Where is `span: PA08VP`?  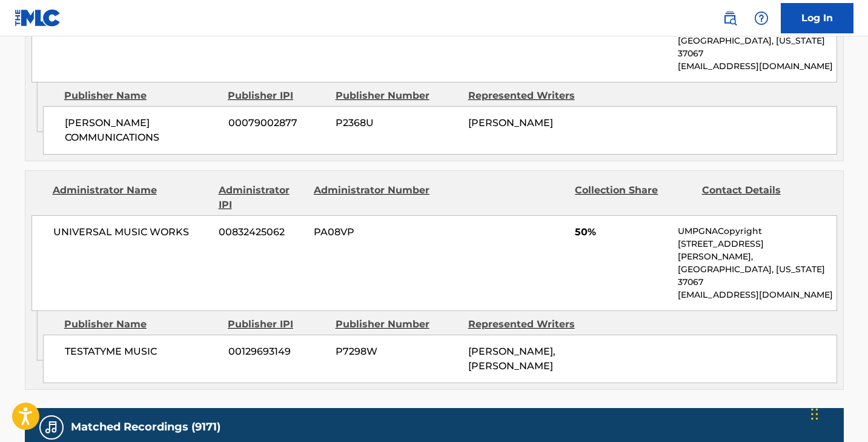
span: PA08VP is located at coordinates (373, 232).